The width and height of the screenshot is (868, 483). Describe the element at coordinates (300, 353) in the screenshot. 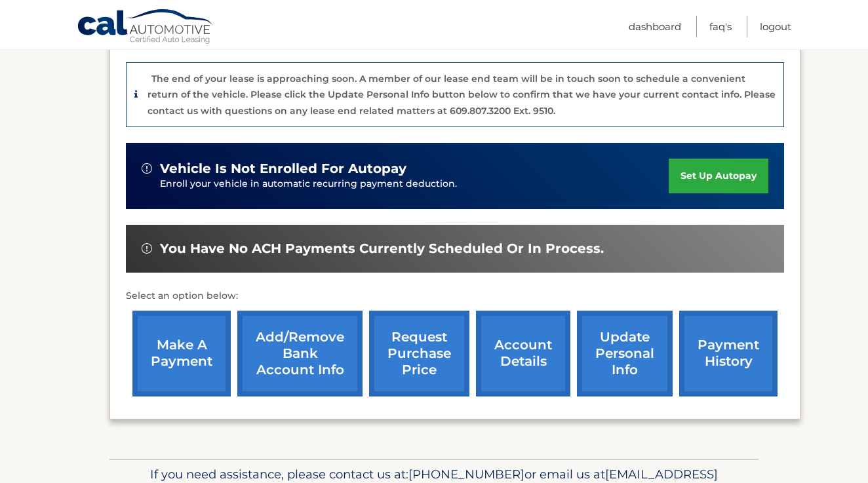

I see `a: Add/Remove bank account info` at that location.